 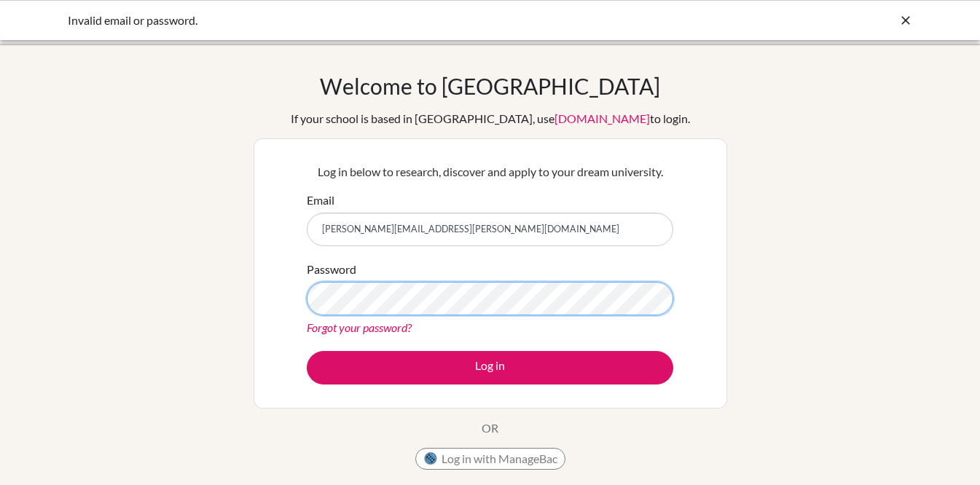 I want to click on a: Forgot your password?, so click(x=359, y=327).